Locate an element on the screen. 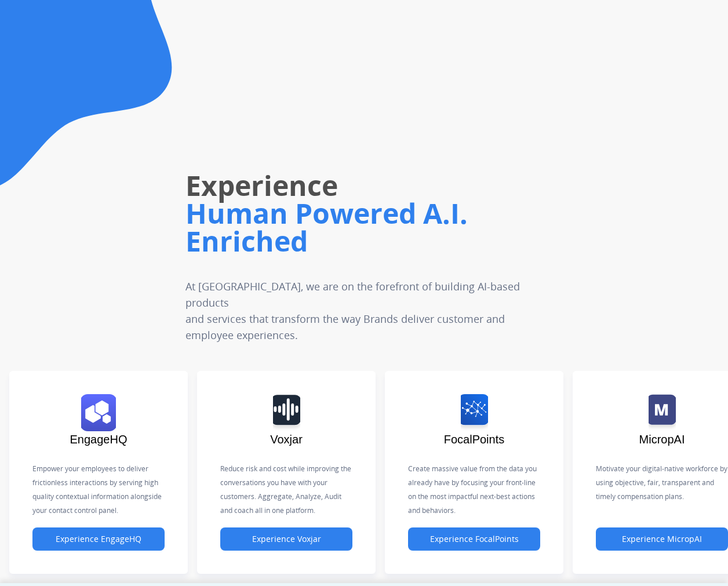 The height and width of the screenshot is (586, 728). h1: Experience is located at coordinates (357, 185).